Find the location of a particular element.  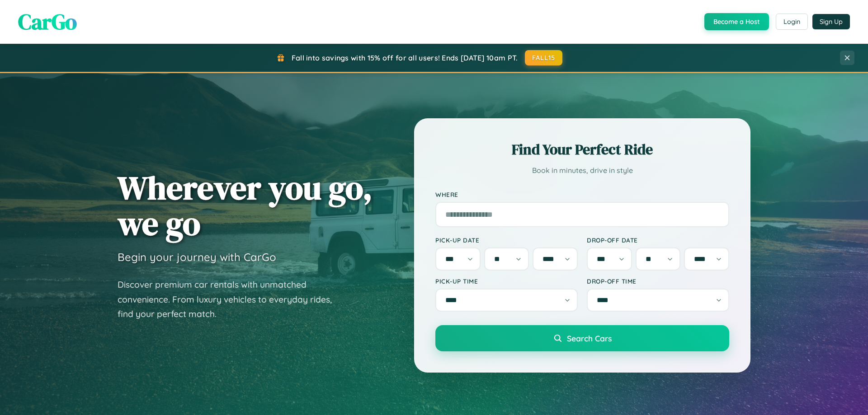

h2: Find Your Perfect Ride is located at coordinates (582, 149).